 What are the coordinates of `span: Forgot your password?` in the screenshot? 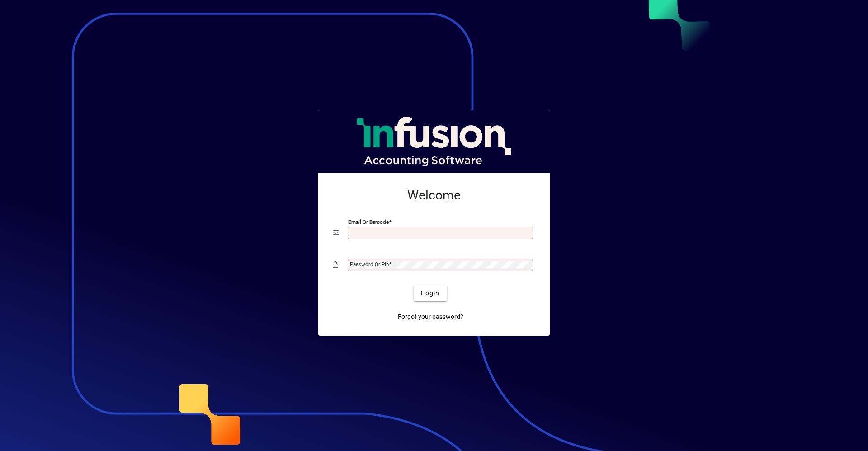 It's located at (430, 317).